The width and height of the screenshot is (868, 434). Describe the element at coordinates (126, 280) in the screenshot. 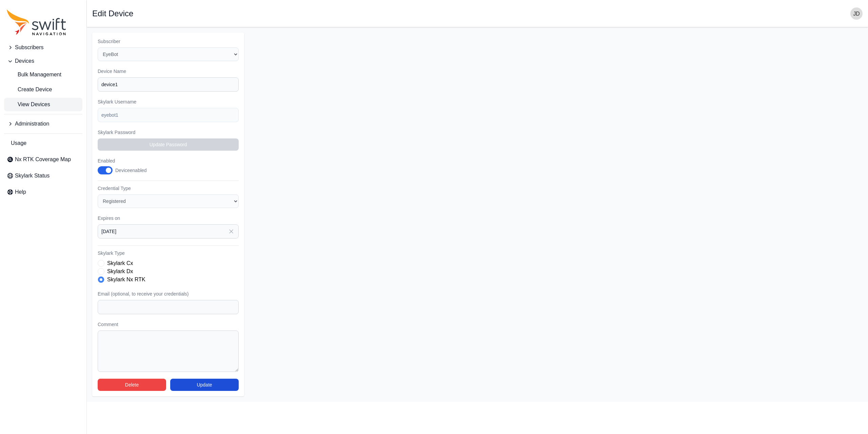

I see `label: Skylark Nx RTK` at that location.